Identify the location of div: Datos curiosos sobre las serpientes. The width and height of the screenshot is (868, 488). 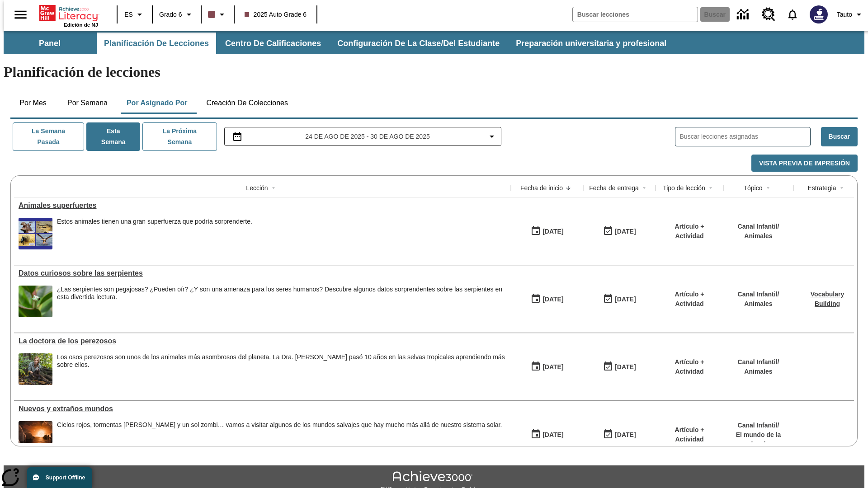
(262, 273).